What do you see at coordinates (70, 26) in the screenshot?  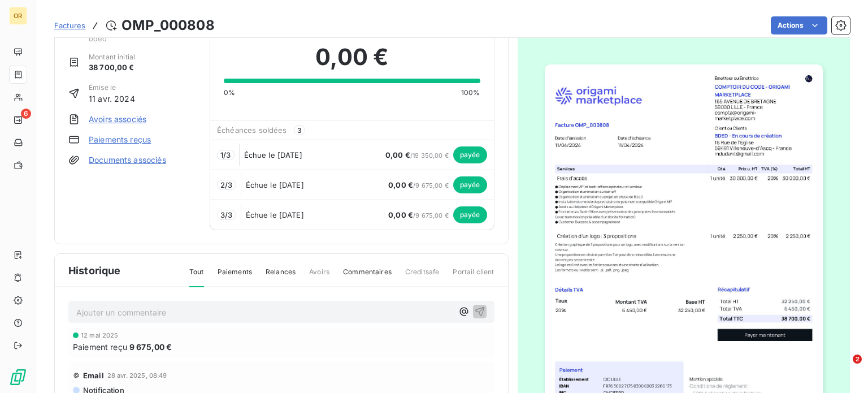 I see `a: Factures` at bounding box center [70, 26].